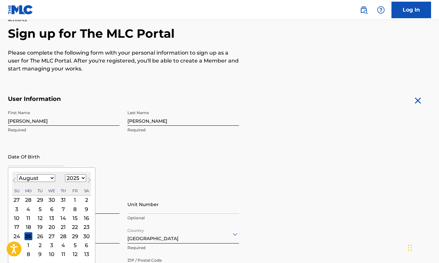 The width and height of the screenshot is (439, 263). What do you see at coordinates (17, 245) in the screenshot?
I see `div: Choose Sunday, August 31st, 2025` at bounding box center [17, 245].